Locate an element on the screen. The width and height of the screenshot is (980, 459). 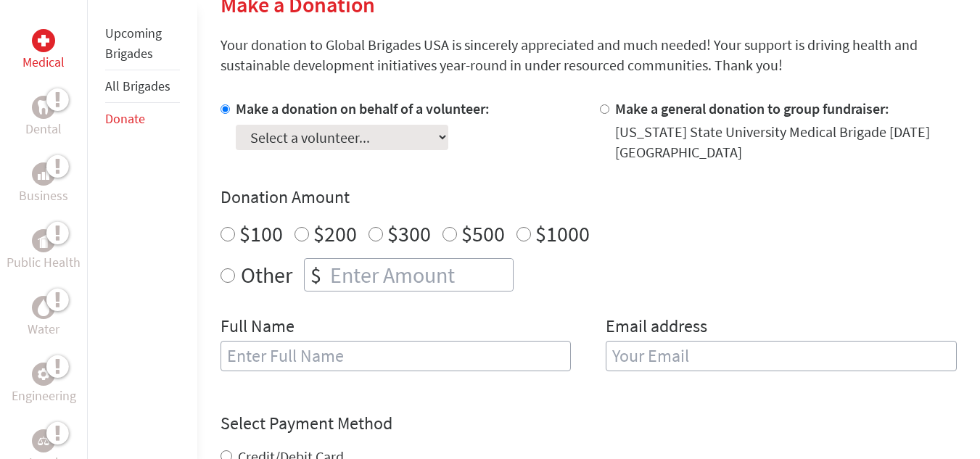
a: MedicalMedical is located at coordinates (43, 51).